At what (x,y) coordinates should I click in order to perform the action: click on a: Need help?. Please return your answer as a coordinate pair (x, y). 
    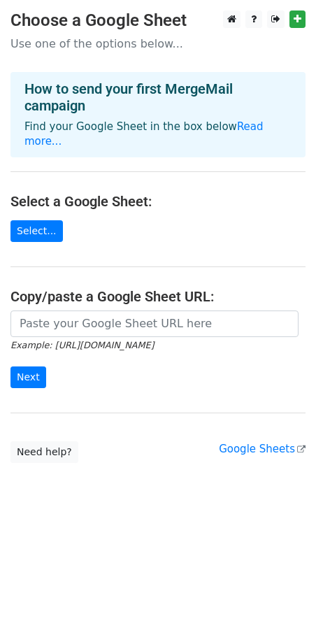
    Looking at the image, I should click on (44, 452).